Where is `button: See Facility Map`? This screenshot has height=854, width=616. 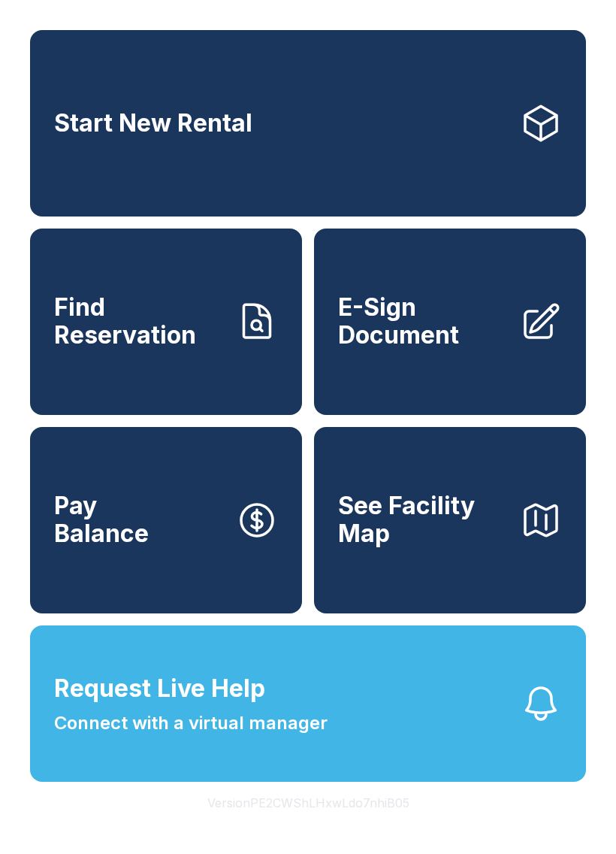 button: See Facility Map is located at coordinates (450, 520).